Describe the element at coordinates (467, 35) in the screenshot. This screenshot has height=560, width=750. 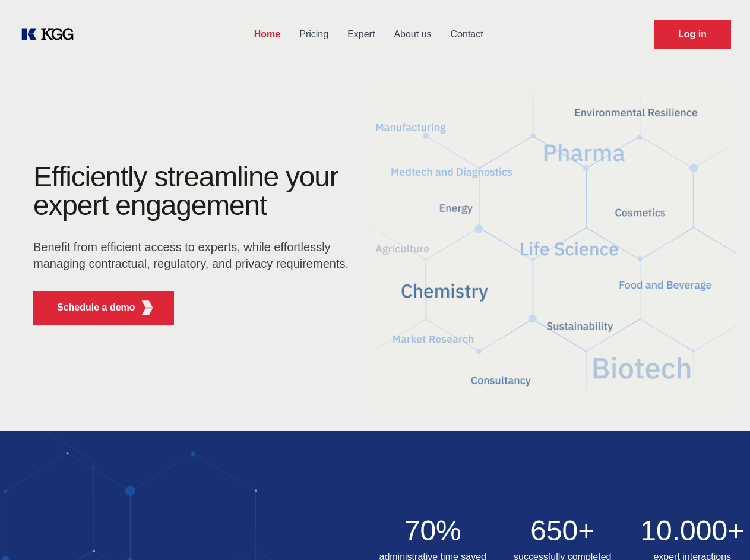
I see `a: Contact` at that location.